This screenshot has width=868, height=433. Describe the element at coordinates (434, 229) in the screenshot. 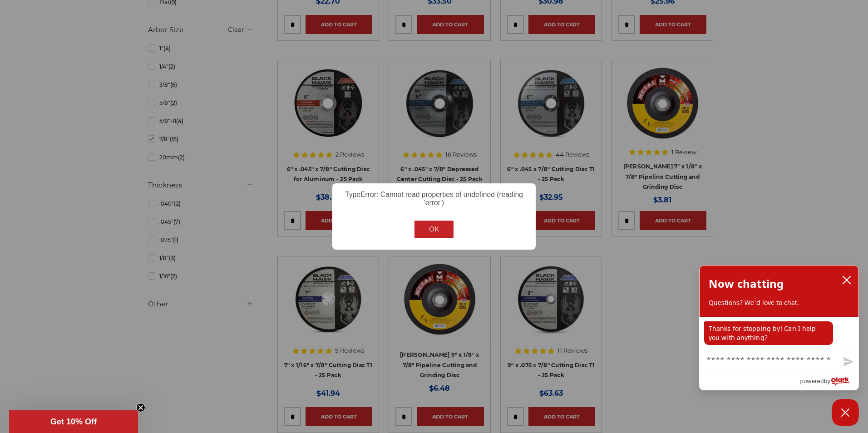

I see `button: OK` at that location.